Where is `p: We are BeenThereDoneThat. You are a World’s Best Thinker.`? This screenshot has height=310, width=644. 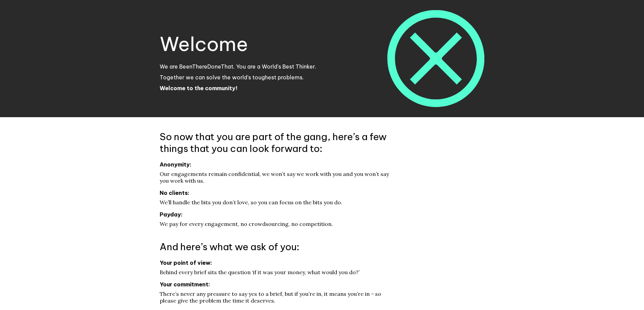 p: We are BeenThereDoneThat. You are a World’s Best Thinker. is located at coordinates (238, 67).